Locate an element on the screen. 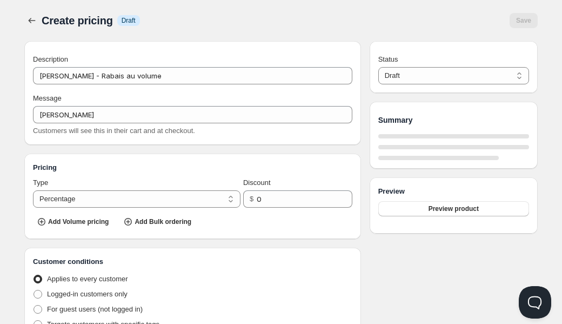 This screenshot has width=562, height=324. span: Logged-in customers only is located at coordinates (87, 294).